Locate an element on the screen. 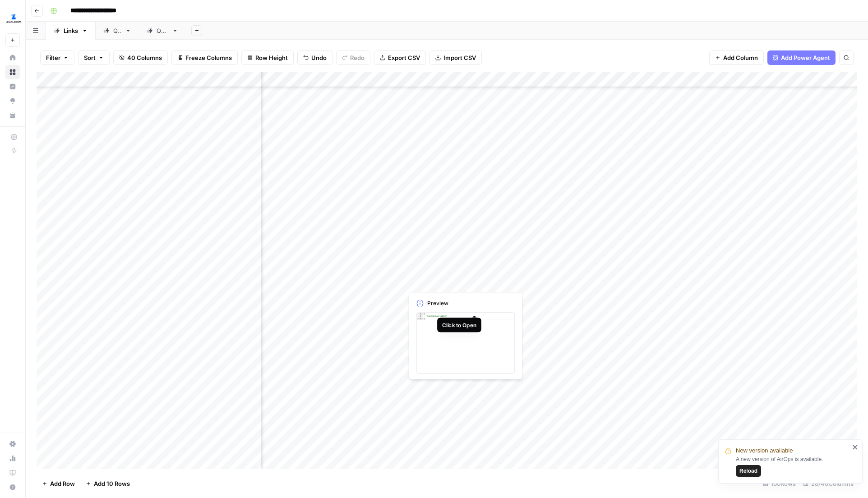 The image size is (868, 498). div: QA2 is located at coordinates (163, 31).